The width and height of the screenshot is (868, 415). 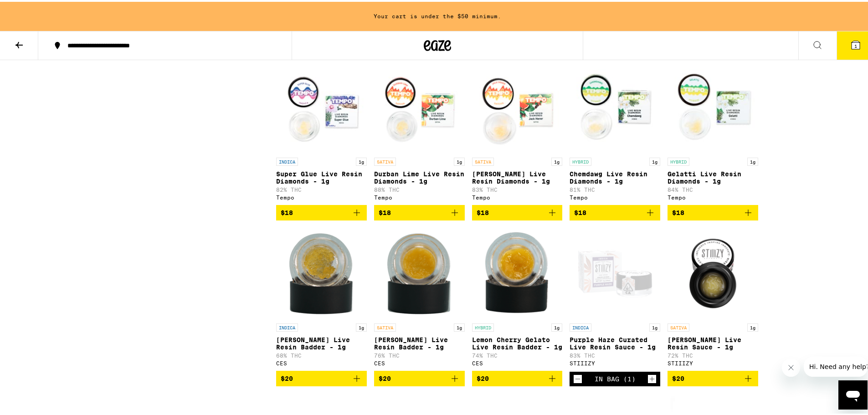 I want to click on img: STIIIZY - Berry Sundae Live Resin Sauce - 1g, so click(x=713, y=271).